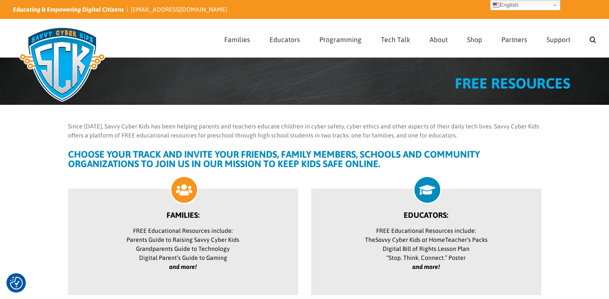 This screenshot has width=609, height=299. I want to click on a: Partners, so click(514, 38).